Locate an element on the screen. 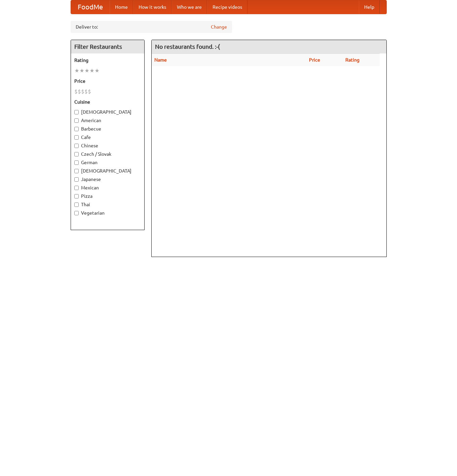 The image size is (457, 476). label: Barbecue is located at coordinates (108, 129).